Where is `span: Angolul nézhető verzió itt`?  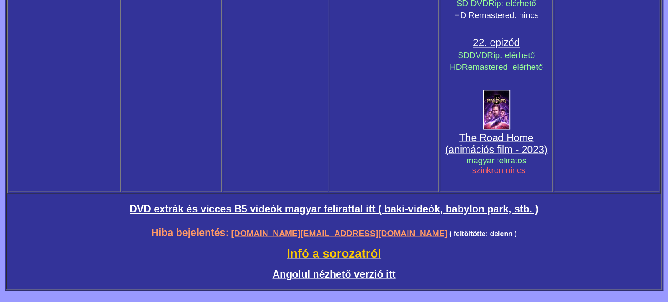
span: Angolul nézhető verzió itt is located at coordinates (334, 274).